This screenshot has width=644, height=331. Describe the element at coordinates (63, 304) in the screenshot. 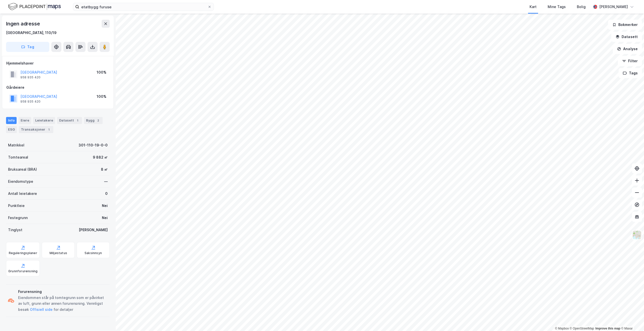

I see `div: Eiendommen står på tomtegrunn som er påvirket av luft, grunn eller annen forurensning. Vennligst ...` at that location.